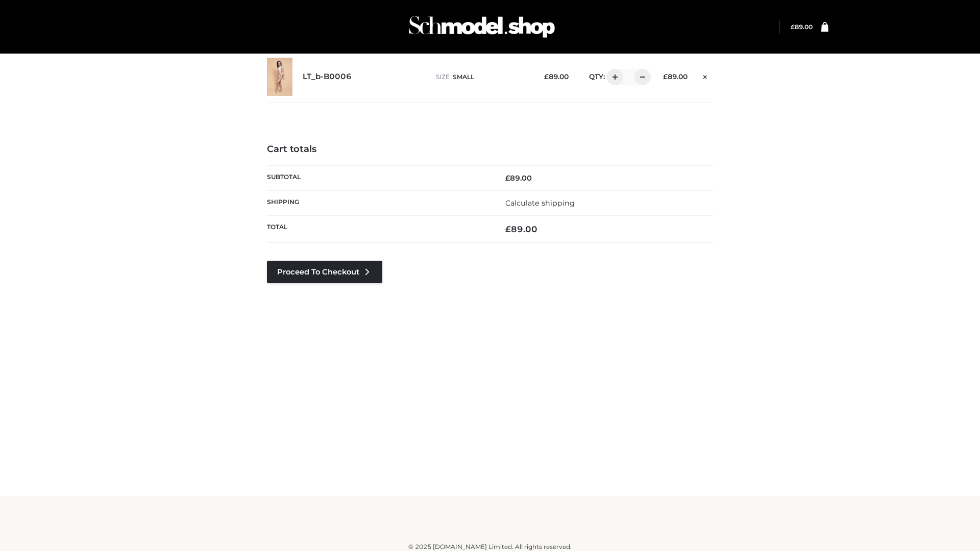 This screenshot has height=551, width=980. What do you see at coordinates (378, 202) in the screenshot?
I see `th: Shipping` at bounding box center [378, 202].